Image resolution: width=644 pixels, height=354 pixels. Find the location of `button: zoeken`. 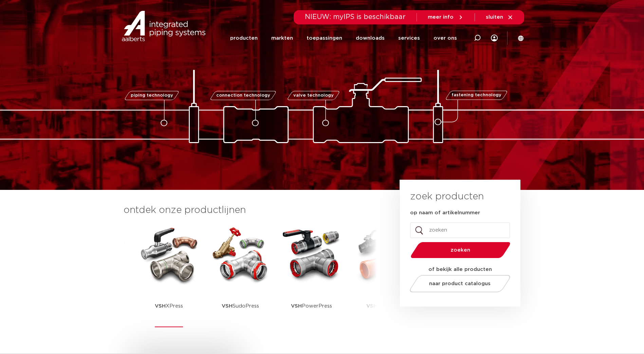

button: zoeken is located at coordinates (460, 250).